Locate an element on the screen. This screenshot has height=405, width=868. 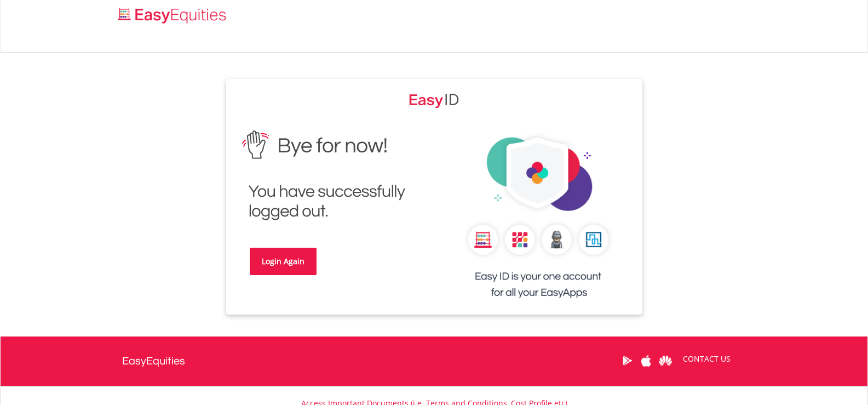
img: EasyEquities_Logo.png is located at coordinates (173, 15).